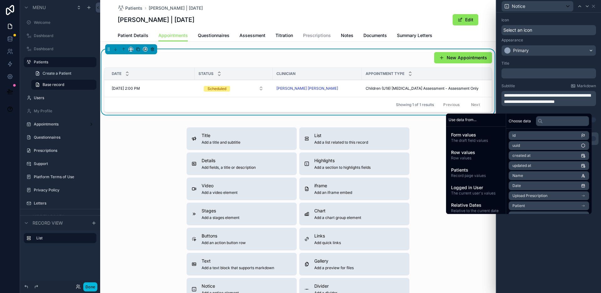  Describe the element at coordinates (63, 23) in the screenshot. I see `a: Welcome` at that location.